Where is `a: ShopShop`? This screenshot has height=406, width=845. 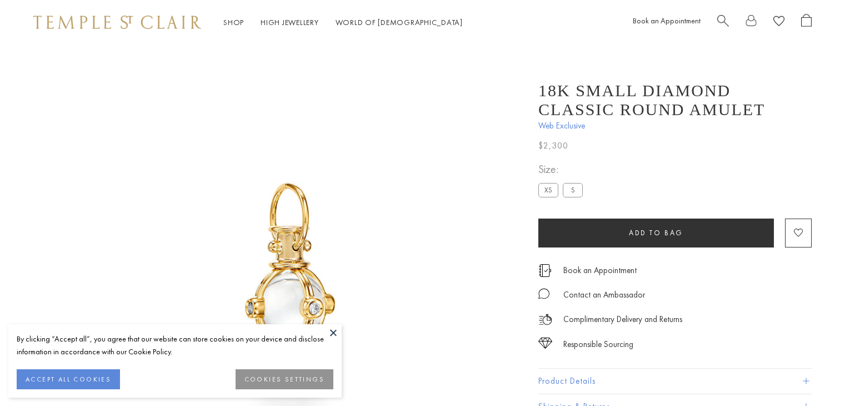 a: ShopShop is located at coordinates (233, 22).